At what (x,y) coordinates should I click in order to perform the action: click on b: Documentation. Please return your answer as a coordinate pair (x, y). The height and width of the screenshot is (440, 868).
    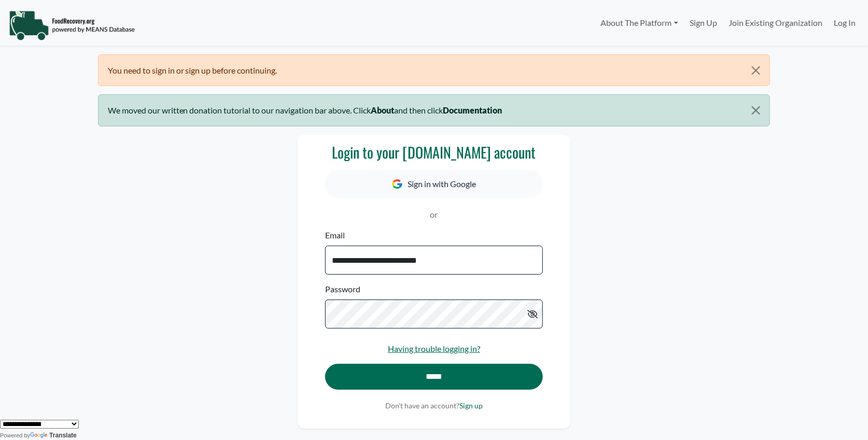
    Looking at the image, I should click on (473, 110).